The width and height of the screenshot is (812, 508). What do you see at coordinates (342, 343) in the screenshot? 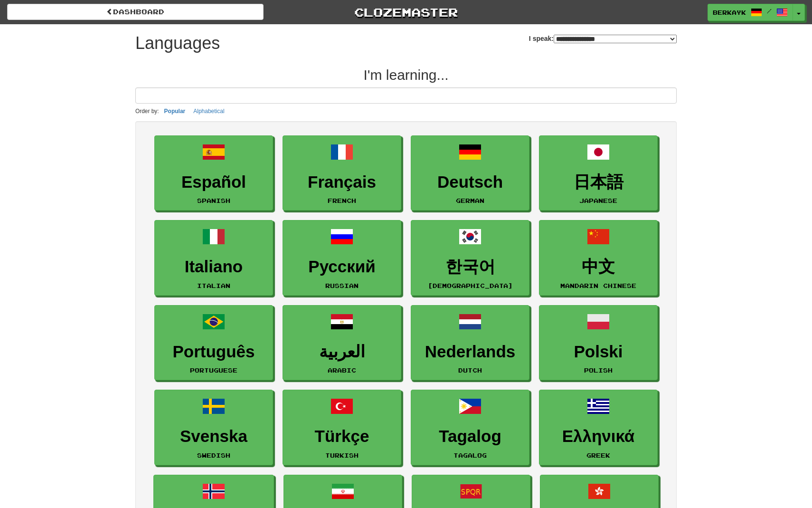
I see `a: العربيةArabic` at bounding box center [342, 343].